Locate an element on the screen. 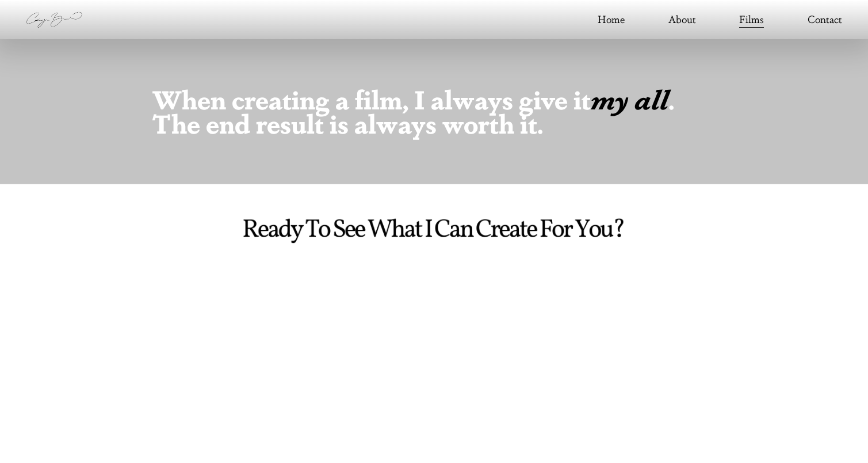 This screenshot has width=868, height=463. a: Contact is located at coordinates (825, 20).